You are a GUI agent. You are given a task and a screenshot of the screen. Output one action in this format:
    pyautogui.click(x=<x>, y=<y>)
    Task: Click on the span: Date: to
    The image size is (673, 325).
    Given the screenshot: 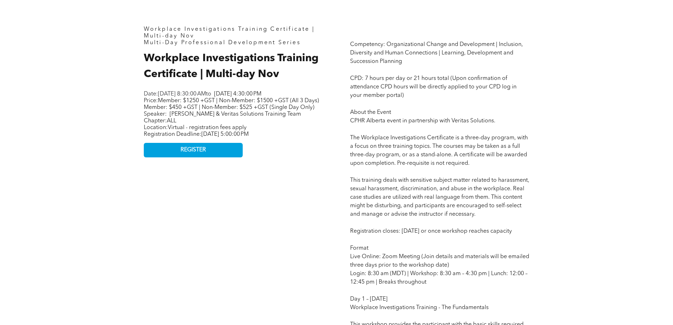 What is the action you would take?
    pyautogui.click(x=177, y=94)
    